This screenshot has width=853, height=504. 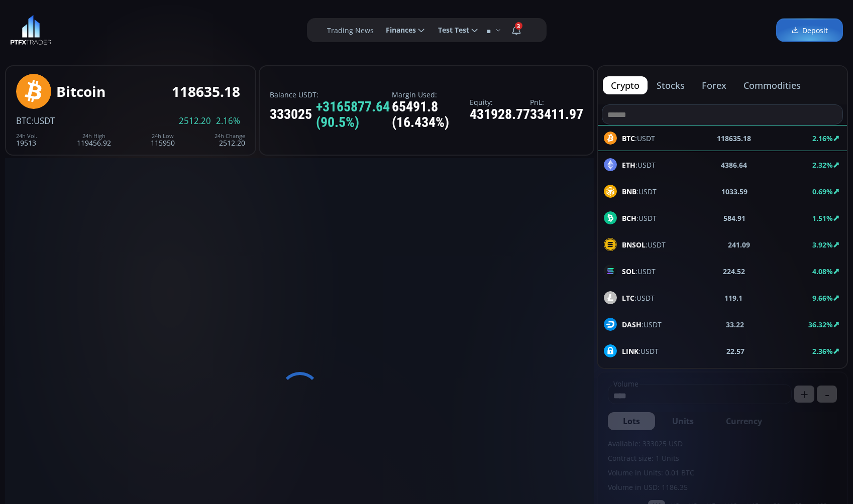 What do you see at coordinates (733, 298) in the screenshot?
I see `b: 119.1` at bounding box center [733, 298].